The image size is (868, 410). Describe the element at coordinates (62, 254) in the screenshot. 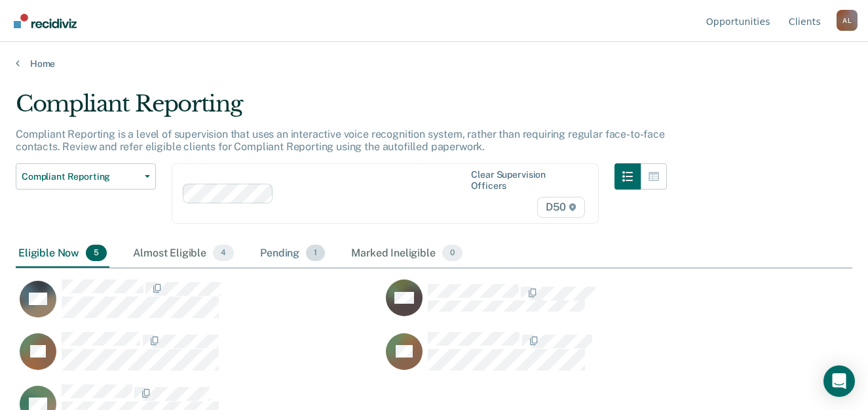

I see `div: Eligible Now5` at that location.